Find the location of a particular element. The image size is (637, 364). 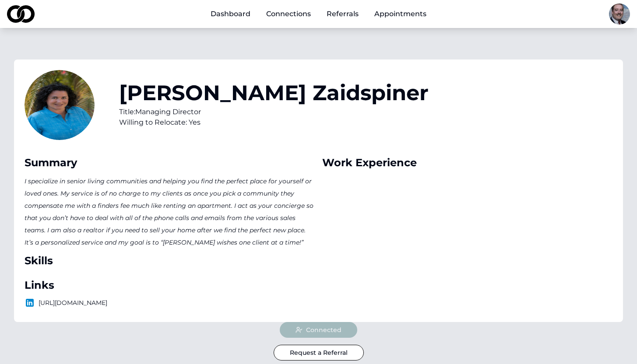

div: Willing to Relocate: Yes is located at coordinates (274, 122).